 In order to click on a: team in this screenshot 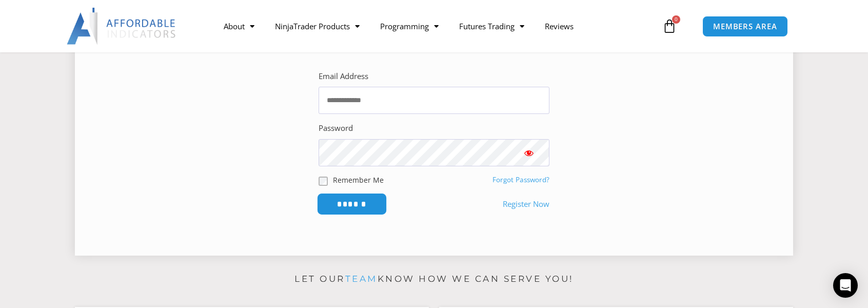, I will do `click(361, 279)`.